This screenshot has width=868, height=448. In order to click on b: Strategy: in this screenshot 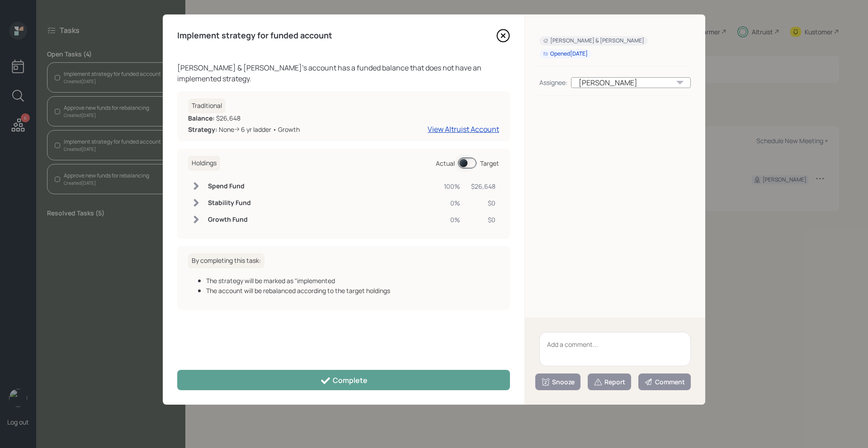, I will do `click(203, 129)`.